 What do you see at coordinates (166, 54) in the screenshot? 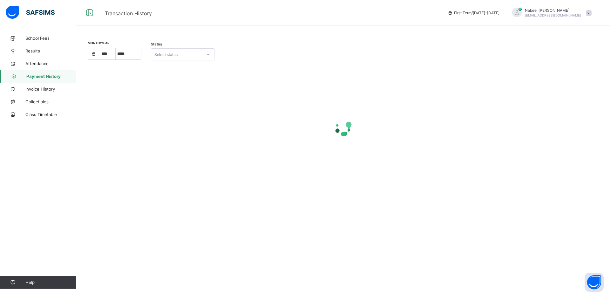
I see `div: Select status` at bounding box center [166, 54].